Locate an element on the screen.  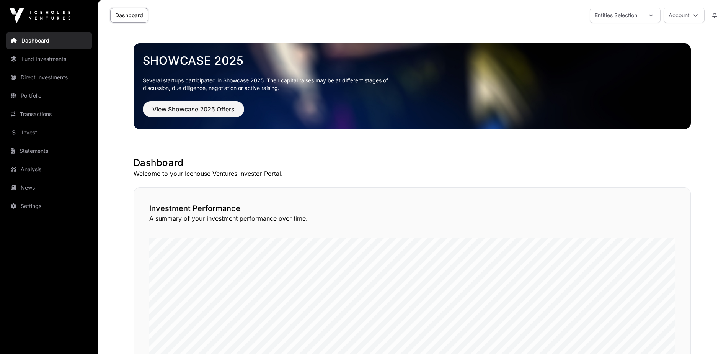
h1: Dashboard is located at coordinates (412, 163).